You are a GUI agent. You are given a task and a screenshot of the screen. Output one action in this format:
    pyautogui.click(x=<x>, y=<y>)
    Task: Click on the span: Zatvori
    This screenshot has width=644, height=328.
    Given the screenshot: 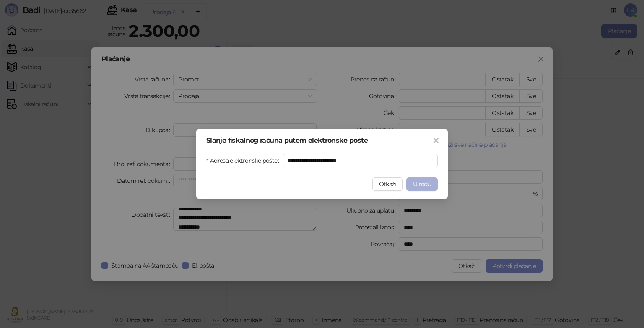 What is the action you would take?
    pyautogui.click(x=436, y=141)
    